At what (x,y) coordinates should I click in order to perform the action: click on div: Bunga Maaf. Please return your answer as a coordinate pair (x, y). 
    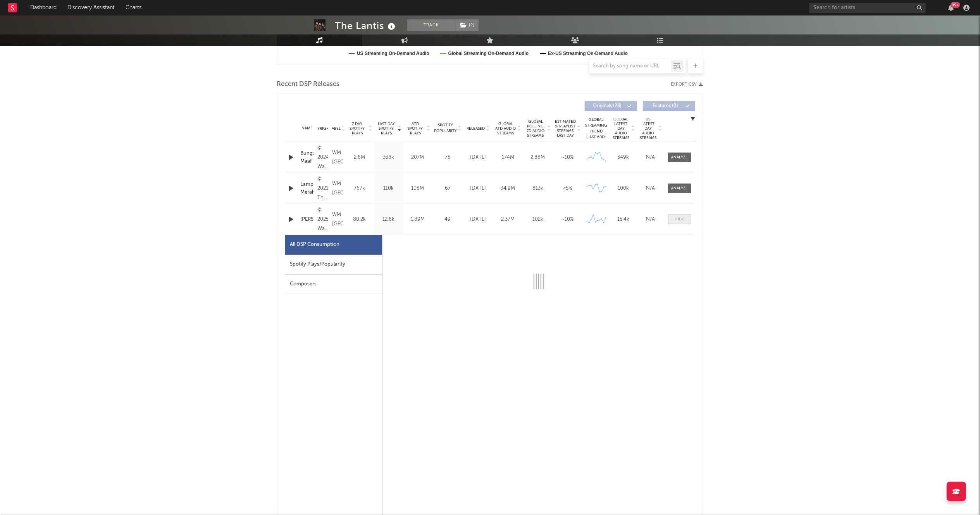
    Looking at the image, I should click on (308, 157).